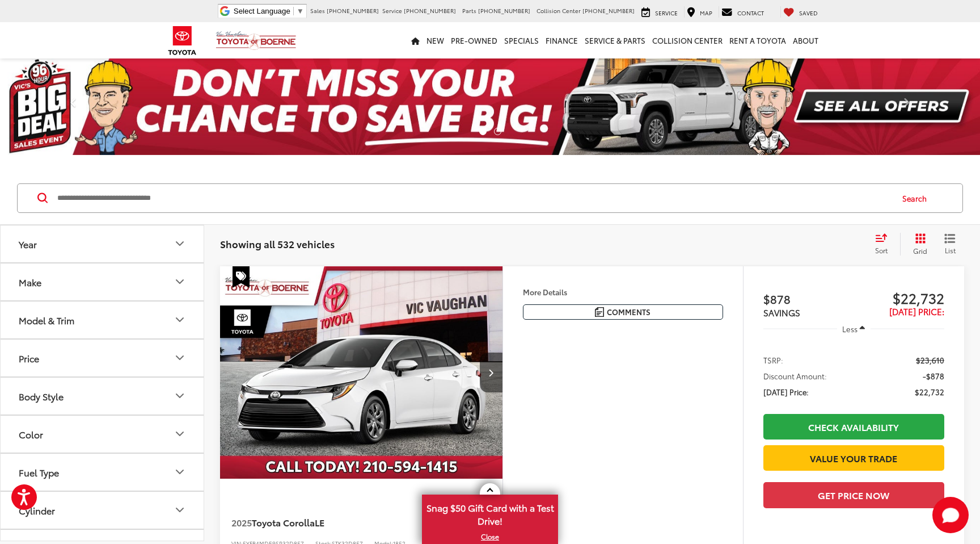 The height and width of the screenshot is (544, 980). What do you see at coordinates (950, 244) in the screenshot?
I see `button: List View` at bounding box center [950, 244].